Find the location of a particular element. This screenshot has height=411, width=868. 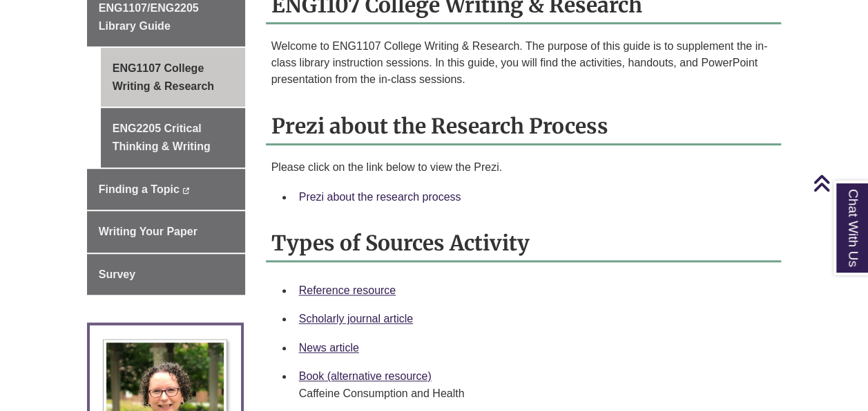

div: Caffeine Consumption and Health is located at coordinates (534, 393).